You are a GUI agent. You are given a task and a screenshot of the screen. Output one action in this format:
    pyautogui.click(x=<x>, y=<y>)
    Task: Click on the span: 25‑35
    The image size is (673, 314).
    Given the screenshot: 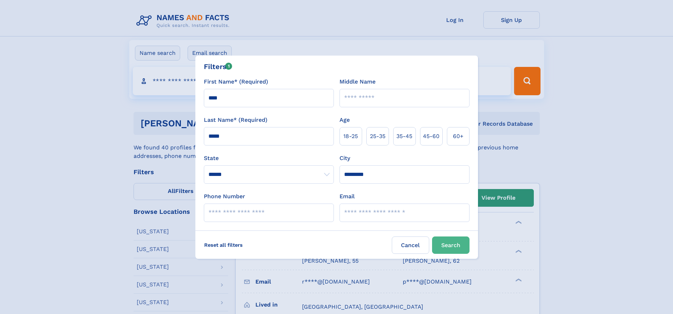 What is the action you would take?
    pyautogui.click(x=378, y=136)
    